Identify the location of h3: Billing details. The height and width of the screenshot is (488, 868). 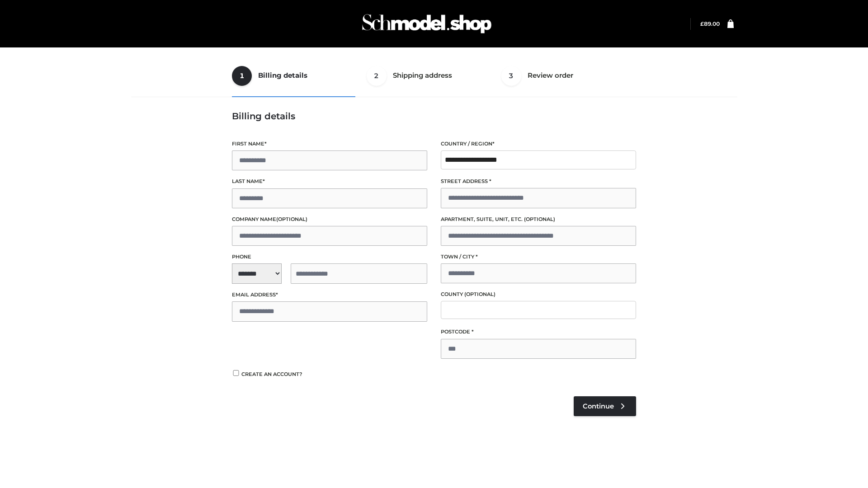
(434, 116).